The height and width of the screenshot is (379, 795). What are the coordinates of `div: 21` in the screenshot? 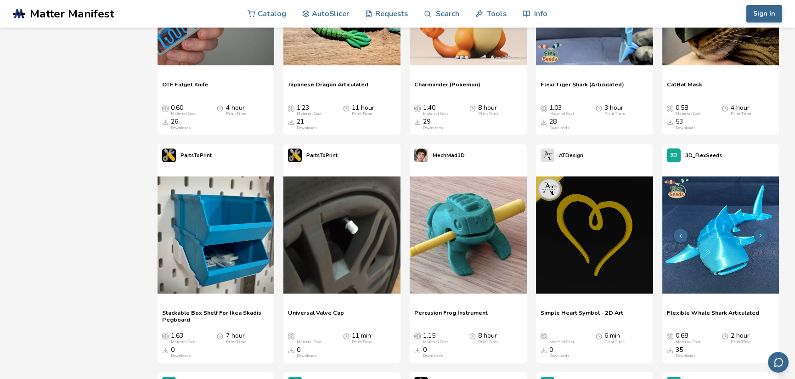 It's located at (307, 124).